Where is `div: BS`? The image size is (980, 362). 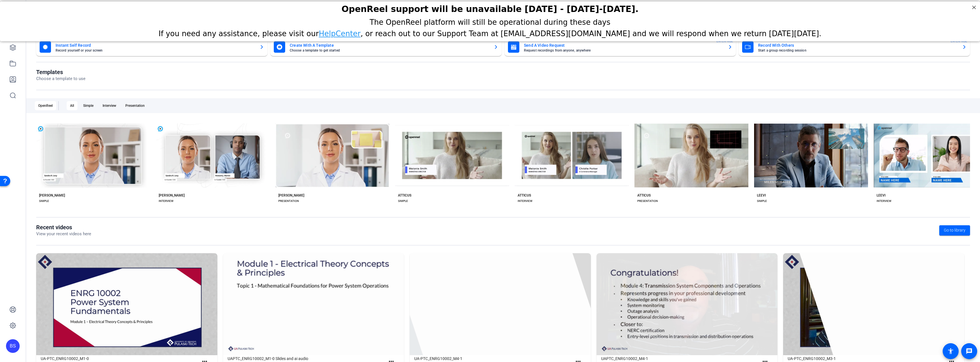 div: BS is located at coordinates (12, 346).